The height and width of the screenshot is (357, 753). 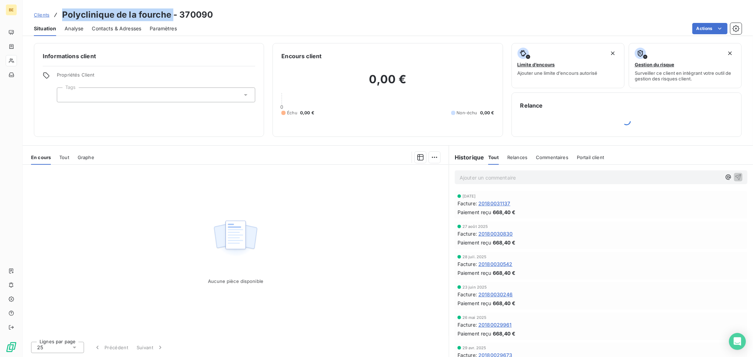 I want to click on span: Ajouter une limite d’encours autorisé, so click(x=558, y=73).